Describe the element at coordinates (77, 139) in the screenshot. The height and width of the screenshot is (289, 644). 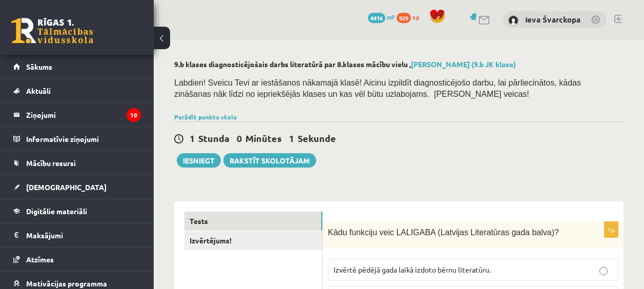
I see `a: Informatīvie ziņojumi` at that location.